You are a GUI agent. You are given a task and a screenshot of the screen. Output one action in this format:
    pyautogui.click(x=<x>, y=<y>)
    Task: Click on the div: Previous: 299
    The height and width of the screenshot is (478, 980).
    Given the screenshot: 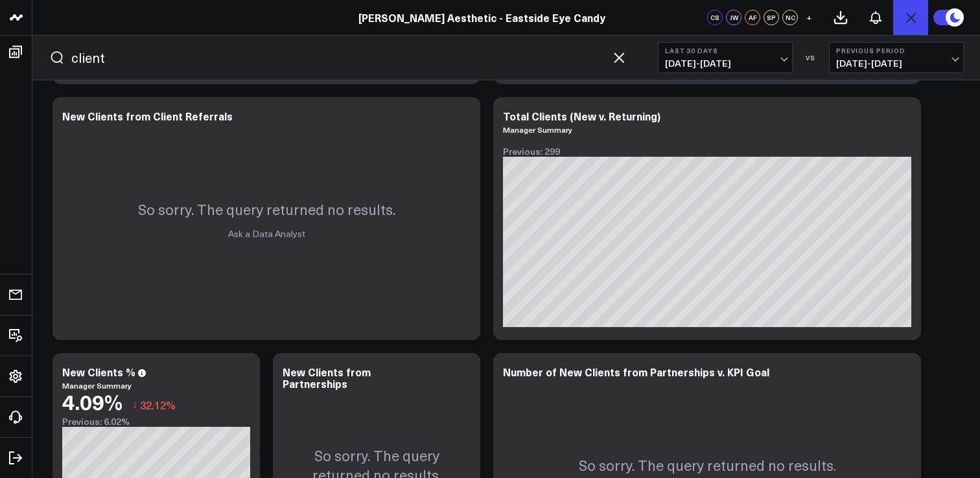 What is the action you would take?
    pyautogui.click(x=707, y=151)
    